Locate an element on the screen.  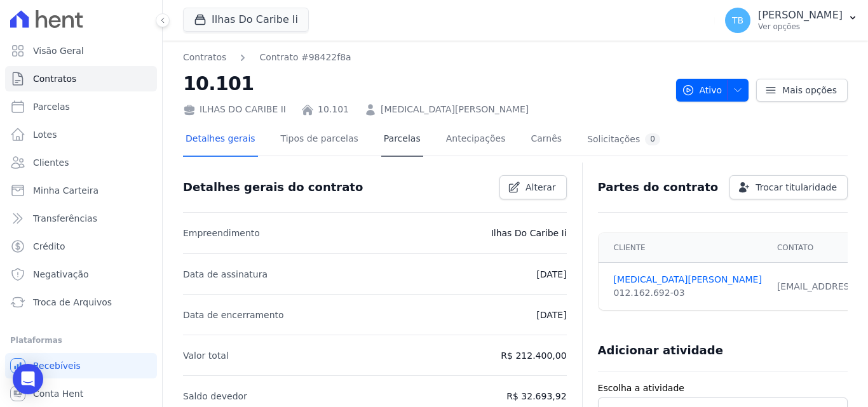
a: Antecipações is located at coordinates (476, 139).